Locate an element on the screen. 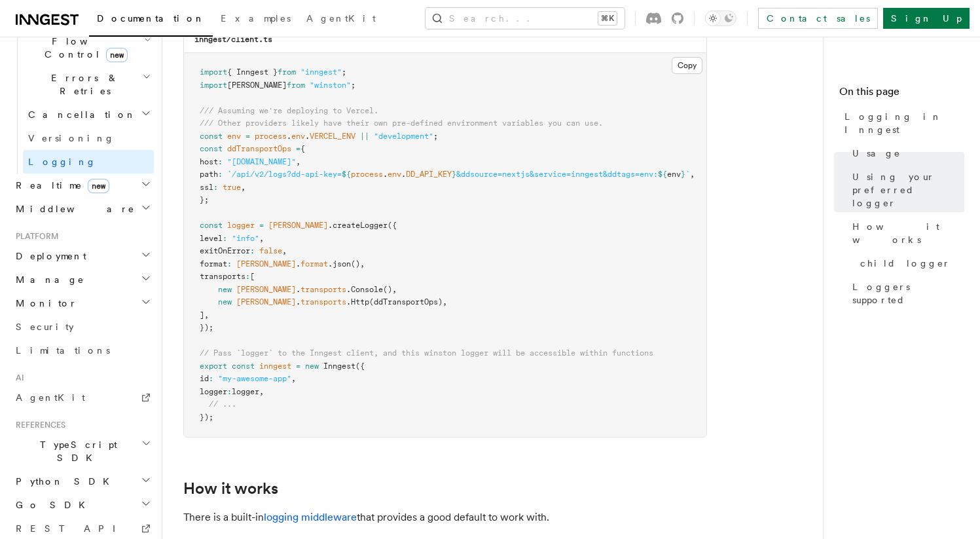 The width and height of the screenshot is (980, 539). span: Middleware is located at coordinates (72, 209).